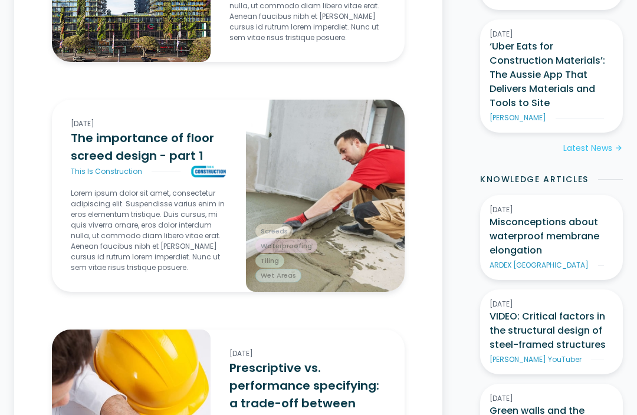 This screenshot has width=637, height=415. I want to click on h3: VIDEO: Critical factors in the structural design of steel-framed structures, so click(551, 331).